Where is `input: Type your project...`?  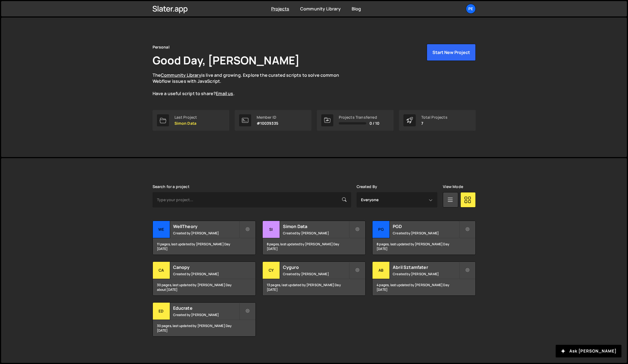 input: Type your project... is located at coordinates (252, 199).